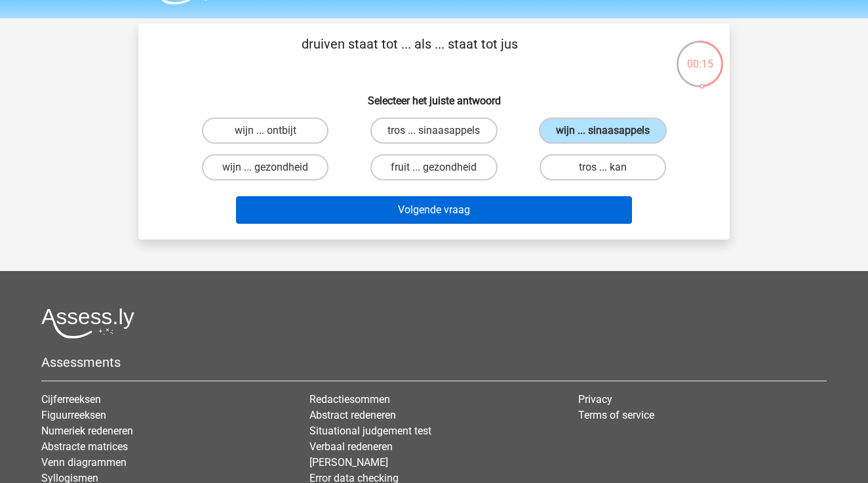 Image resolution: width=868 pixels, height=483 pixels. Describe the element at coordinates (349, 399) in the screenshot. I see `a: Redactiesommen` at that location.